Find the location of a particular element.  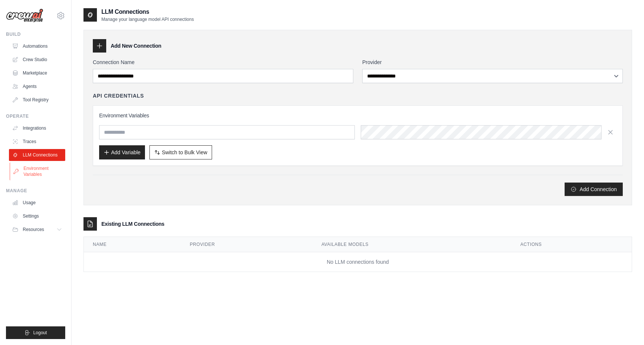

div: Build is located at coordinates (35, 35).